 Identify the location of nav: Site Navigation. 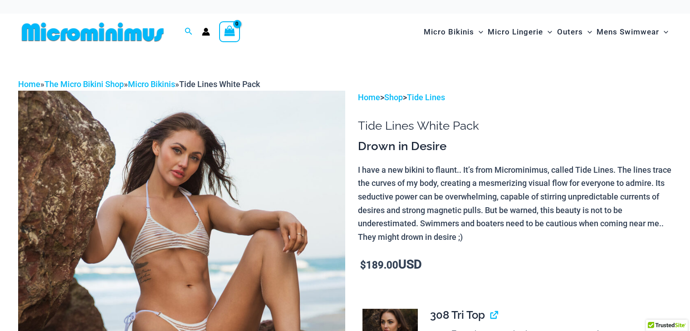
(546, 32).